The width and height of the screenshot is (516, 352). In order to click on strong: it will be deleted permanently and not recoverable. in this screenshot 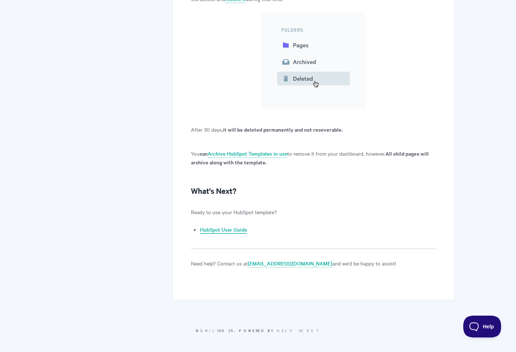, I will do `click(282, 129)`.